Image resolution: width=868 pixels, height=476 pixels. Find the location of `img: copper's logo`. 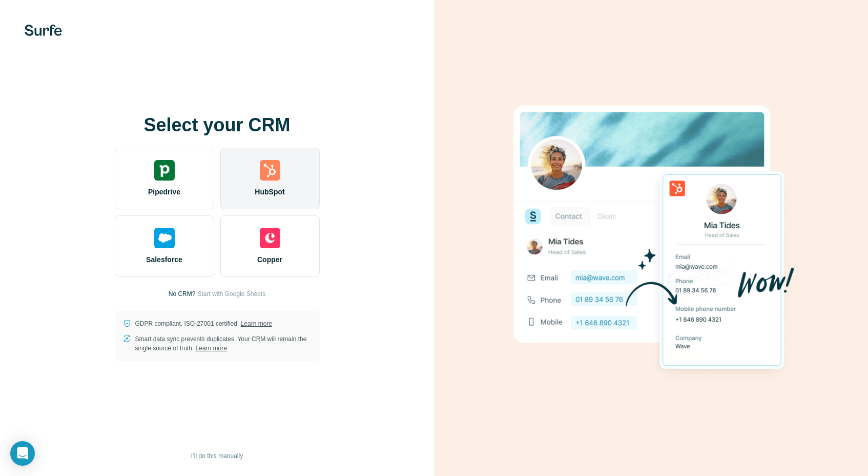

img: copper's logo is located at coordinates (270, 238).